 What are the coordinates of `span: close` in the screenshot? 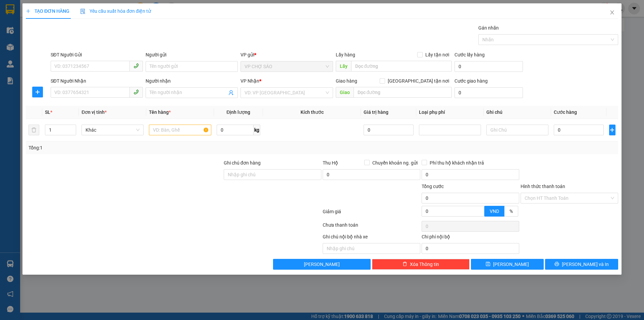 It's located at (612, 13).